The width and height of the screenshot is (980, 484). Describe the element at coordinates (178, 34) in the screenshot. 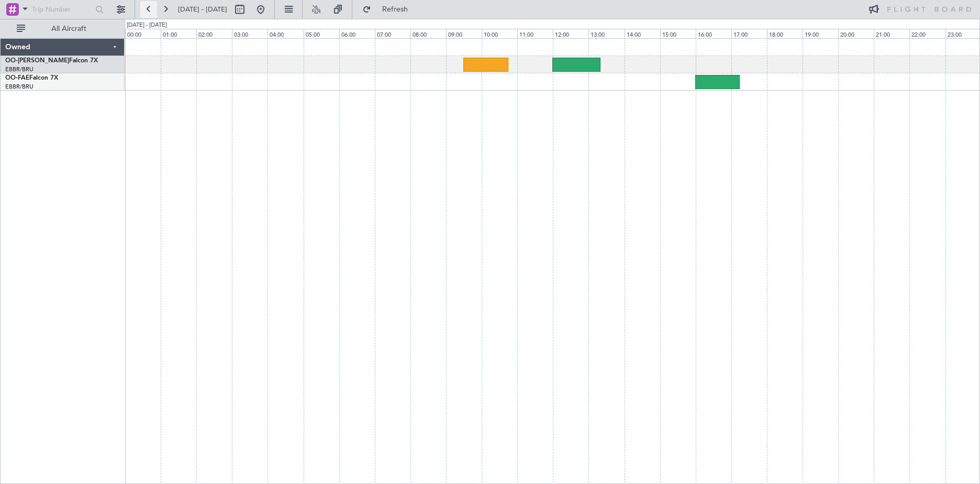

I see `div: 01:00` at that location.